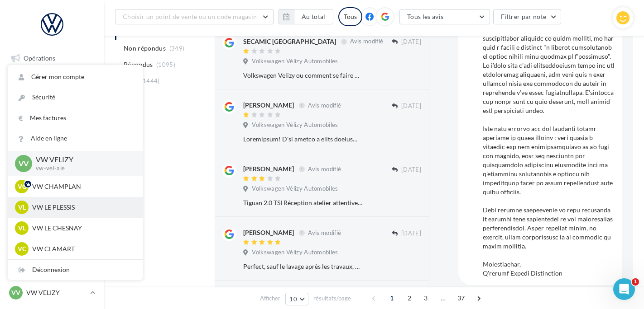 Image resolution: width=644 pixels, height=309 pixels. I want to click on div: Volkswagen Velizy ou comment se faire dépouiller sa voiture ! Mon véhicule est entré en atelier p..., so click(302, 75).